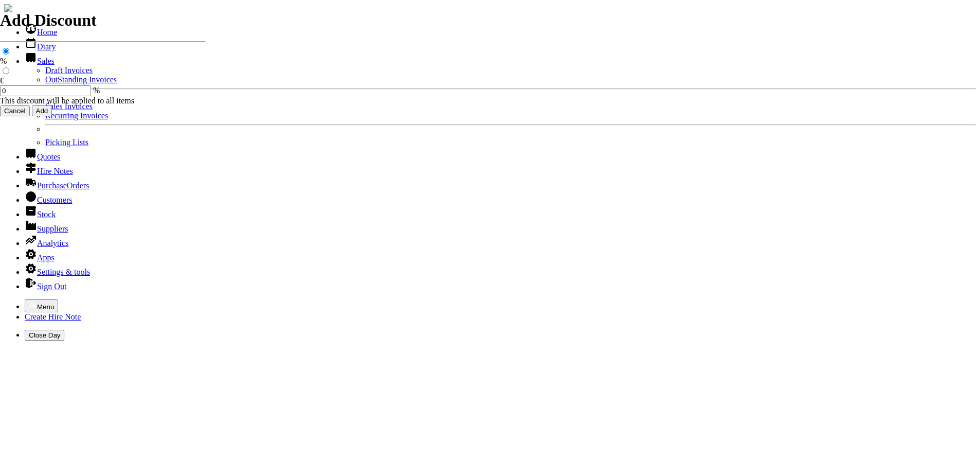  Describe the element at coordinates (53, 317) in the screenshot. I see `a: Create Hire Note` at that location.